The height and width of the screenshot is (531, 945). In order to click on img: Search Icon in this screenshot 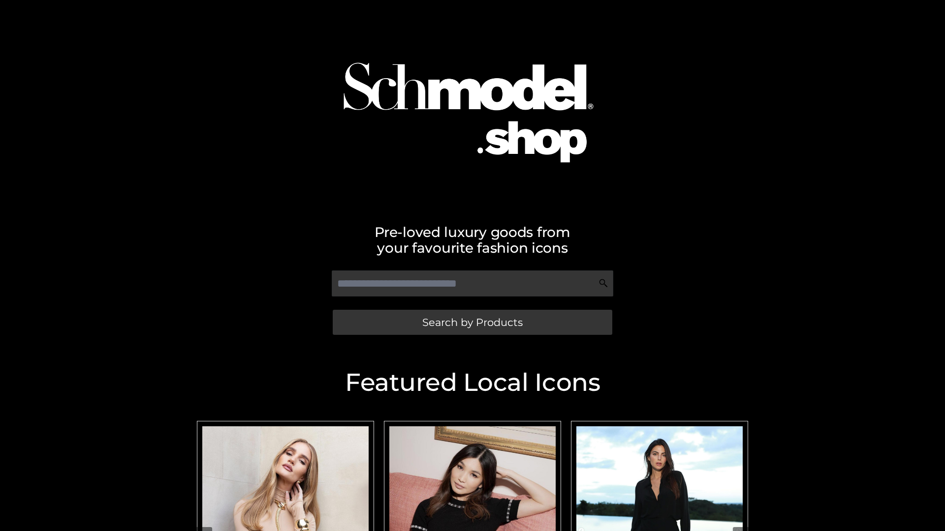, I will do `click(603, 283)`.